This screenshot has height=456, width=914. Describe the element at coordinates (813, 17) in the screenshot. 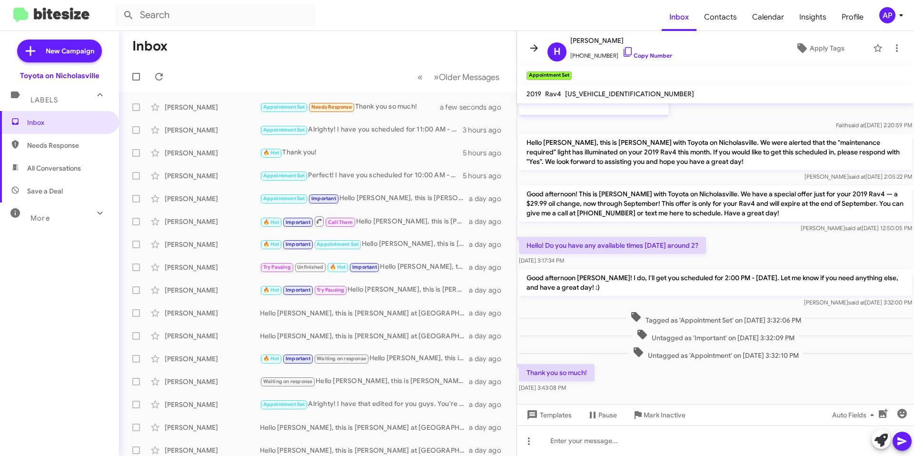

I see `a: Insights` at that location.